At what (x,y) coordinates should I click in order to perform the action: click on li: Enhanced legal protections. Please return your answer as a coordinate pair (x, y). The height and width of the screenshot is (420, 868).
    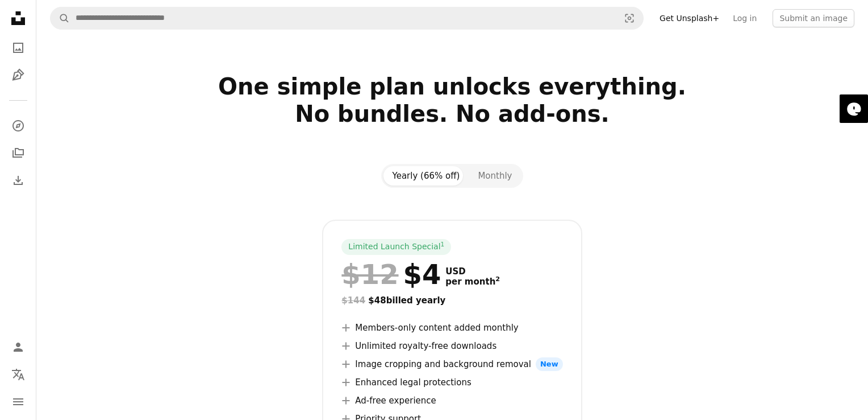
    Looking at the image, I should click on (451, 382).